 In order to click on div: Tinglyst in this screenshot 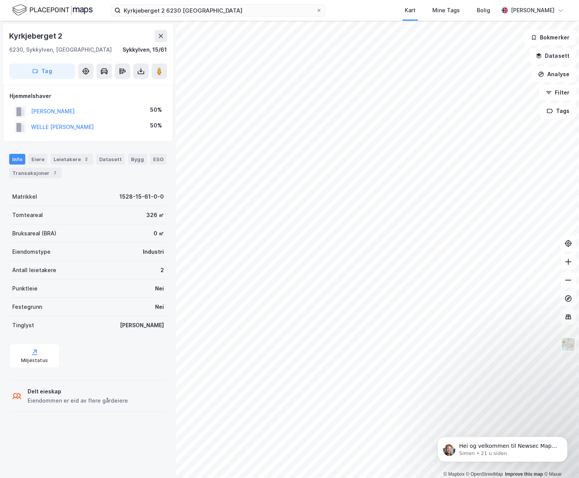, I will do `click(23, 325)`.